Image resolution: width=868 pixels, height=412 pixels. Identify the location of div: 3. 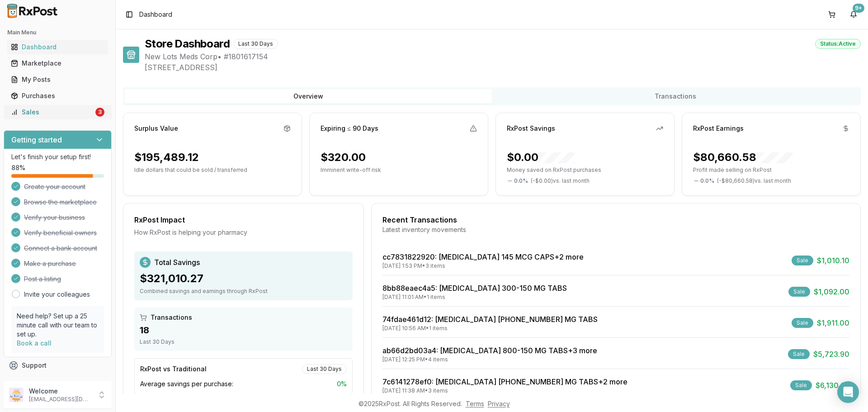
(100, 112).